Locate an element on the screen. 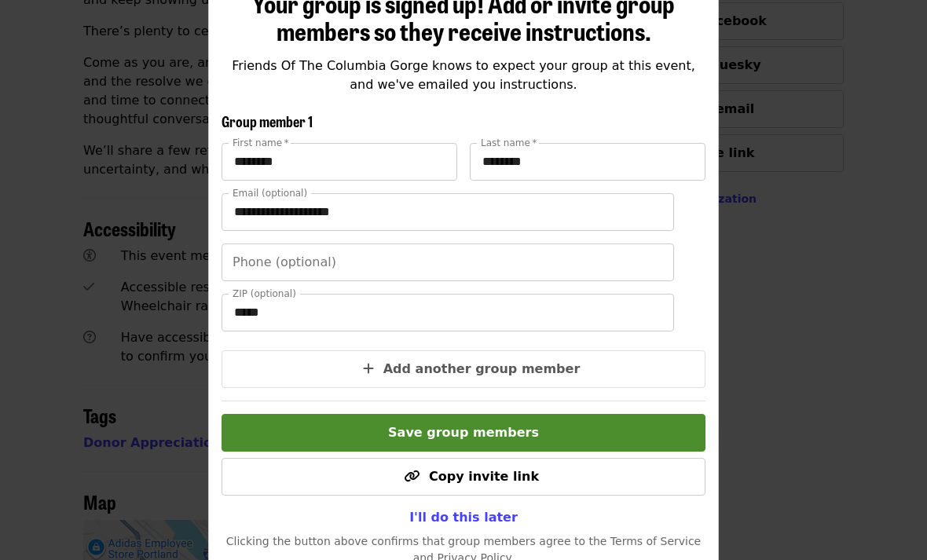 The height and width of the screenshot is (560, 927). span: I'll do this later is located at coordinates (464, 517).